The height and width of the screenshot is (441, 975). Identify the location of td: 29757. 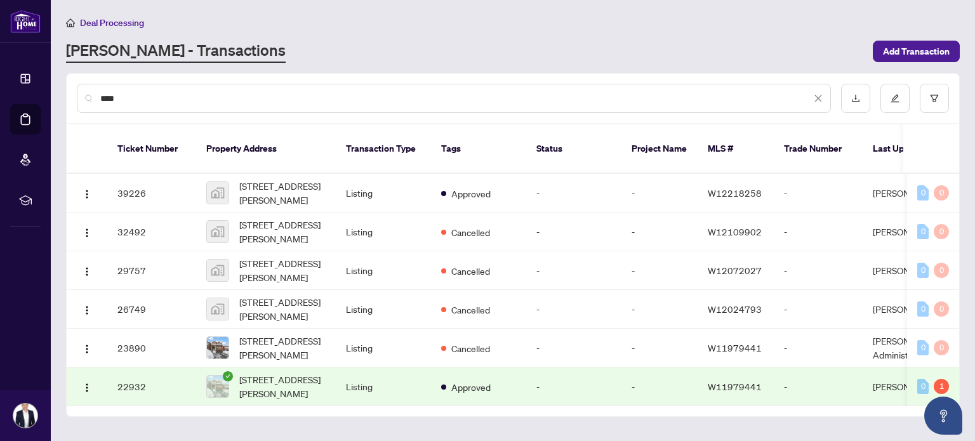
(152, 270).